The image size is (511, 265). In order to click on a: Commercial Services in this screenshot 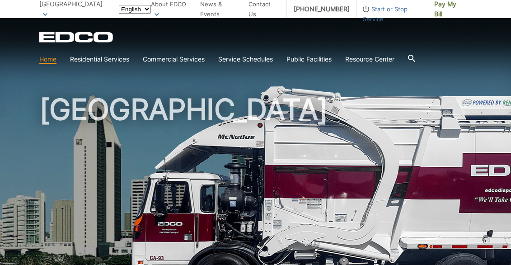, I will do `click(174, 59)`.